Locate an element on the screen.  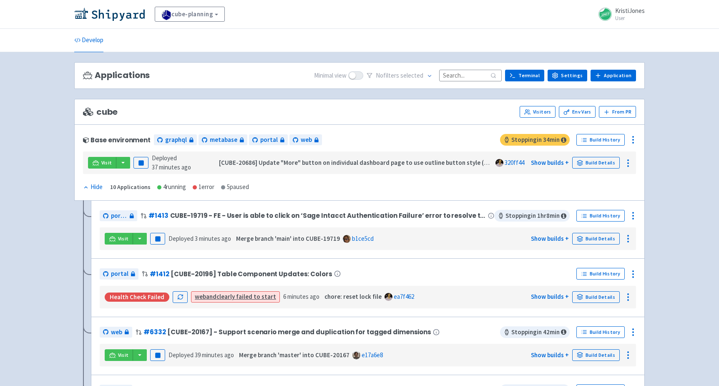
a: webandclearly failed to start is located at coordinates (235, 296).